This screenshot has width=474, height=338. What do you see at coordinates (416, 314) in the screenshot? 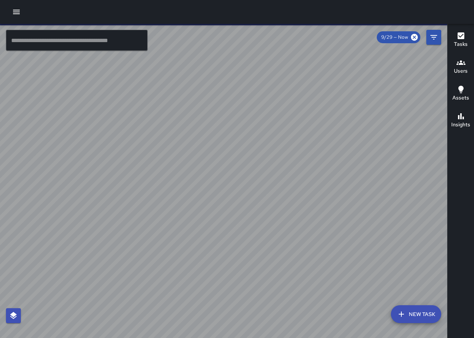
I see `button: New Task` at bounding box center [416, 314].